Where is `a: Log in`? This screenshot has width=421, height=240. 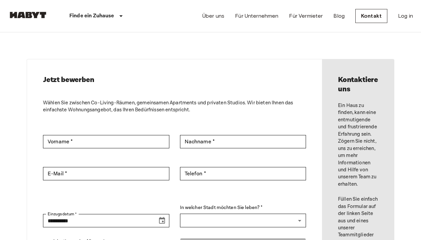 a: Log in is located at coordinates (405, 16).